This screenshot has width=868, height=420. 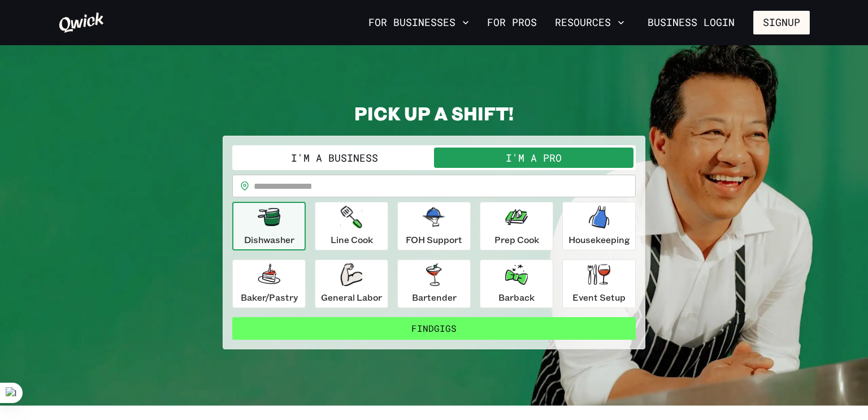 What do you see at coordinates (334, 158) in the screenshot?
I see `button: I'm a Business` at bounding box center [334, 158].